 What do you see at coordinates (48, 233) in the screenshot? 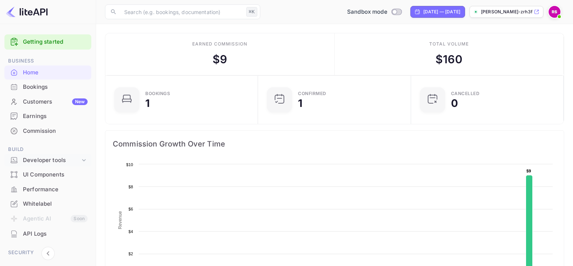
I see `a: API Logs` at bounding box center [48, 233].